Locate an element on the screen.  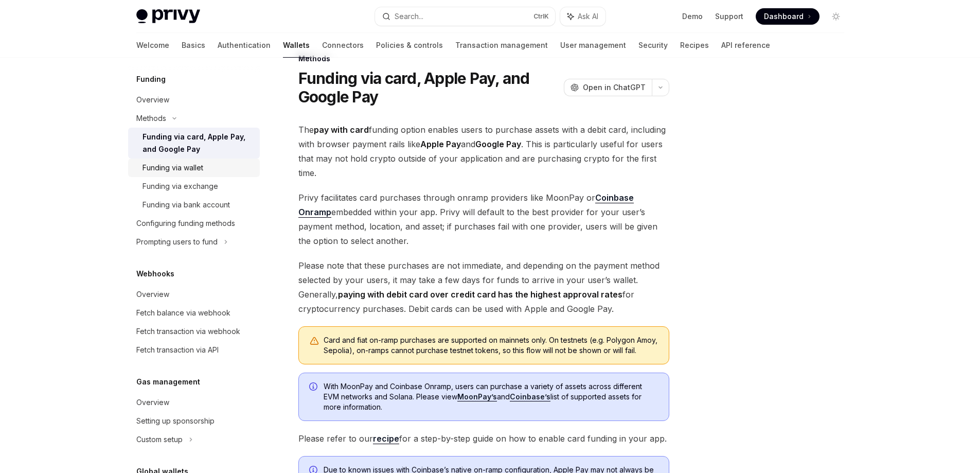
span: Open in ChatGPT is located at coordinates (614, 88).